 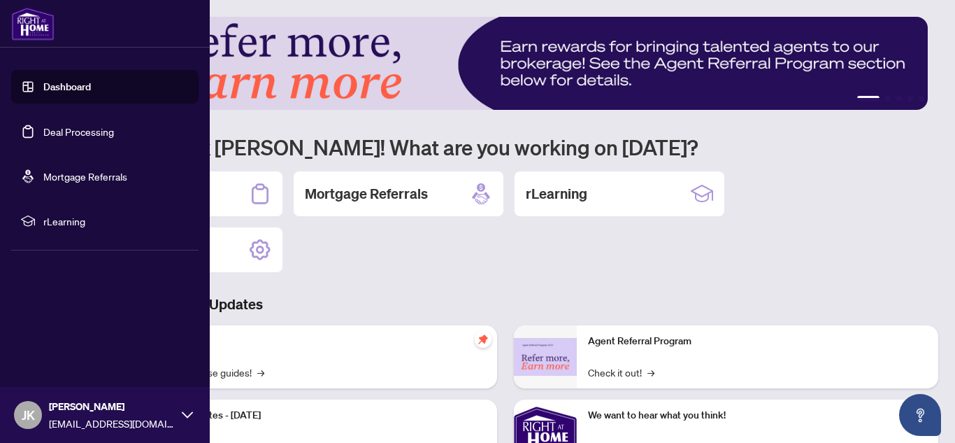 What do you see at coordinates (33, 24) in the screenshot?
I see `img: logo` at bounding box center [33, 24].